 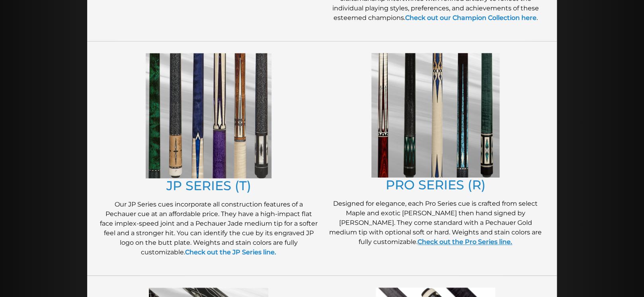 I want to click on a: Check out our Champion Collection here, so click(x=471, y=18).